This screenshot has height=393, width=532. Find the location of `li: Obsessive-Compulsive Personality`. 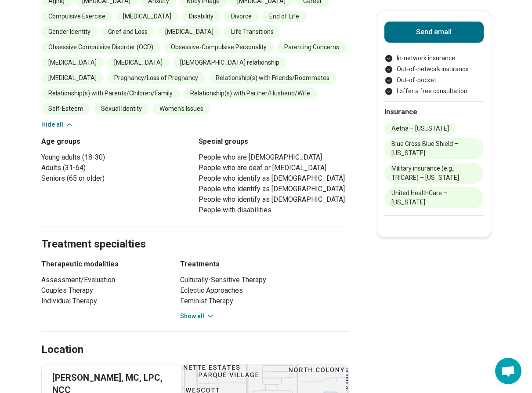

li: Obsessive-Compulsive Personality is located at coordinates (219, 47).